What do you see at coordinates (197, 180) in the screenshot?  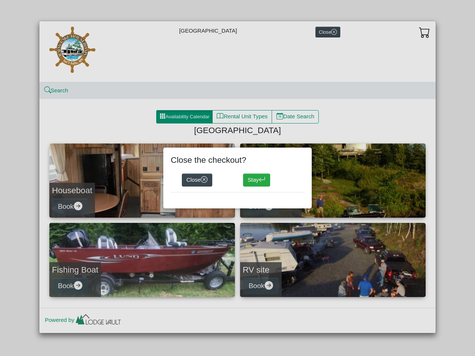 I see `button: Closex circle` at bounding box center [197, 180].